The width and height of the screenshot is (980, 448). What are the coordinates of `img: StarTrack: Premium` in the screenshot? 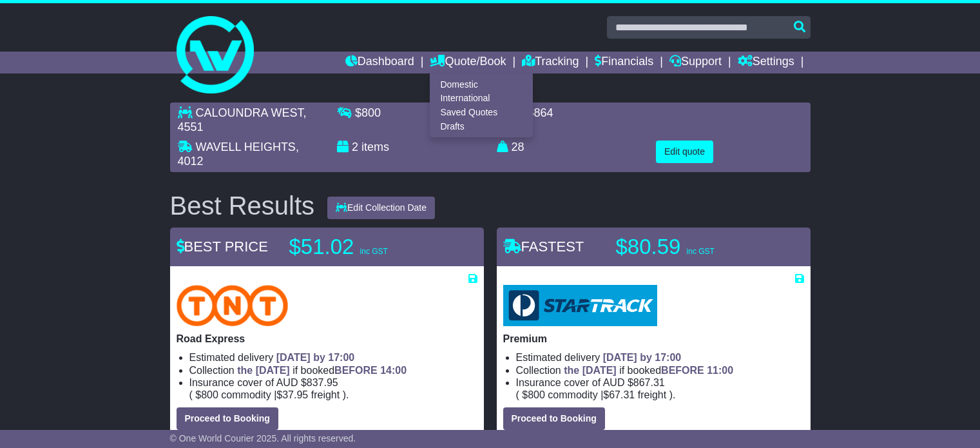 It's located at (579, 305).